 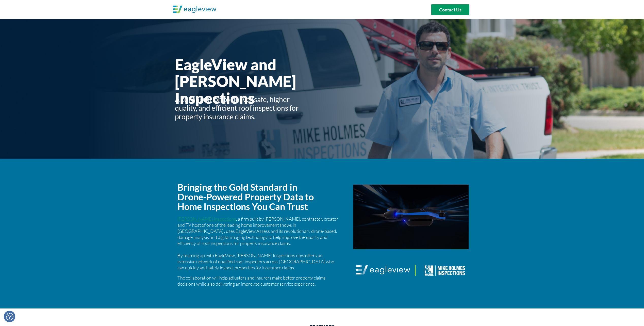 I want to click on span: A collaboration to deliver safe, higher quality, and efficient roof inspections for property insu..., so click(x=236, y=108).